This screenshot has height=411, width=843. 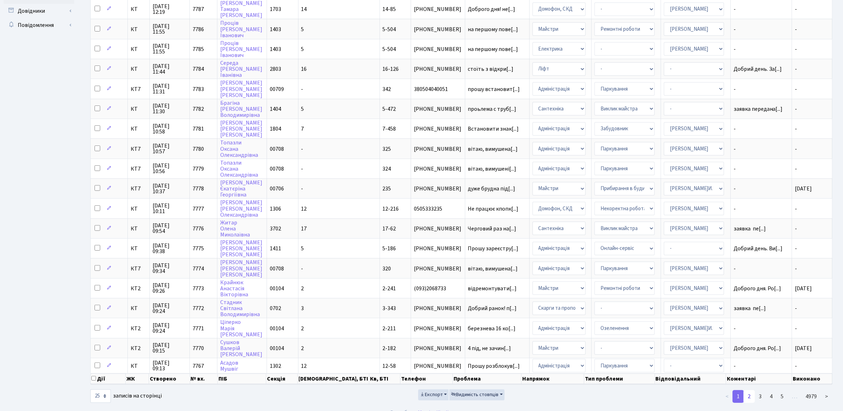 I want to click on span: 7777, so click(x=198, y=209).